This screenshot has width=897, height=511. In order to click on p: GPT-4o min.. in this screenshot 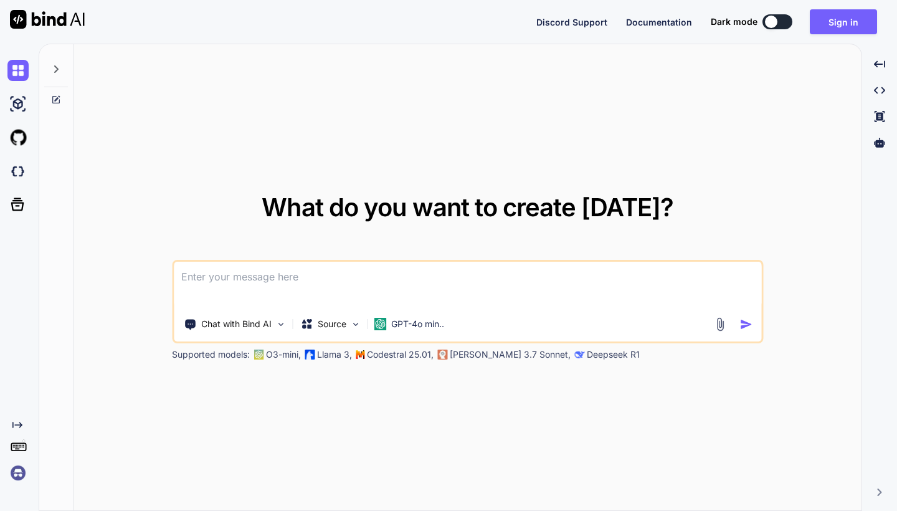, I will do `click(417, 324)`.